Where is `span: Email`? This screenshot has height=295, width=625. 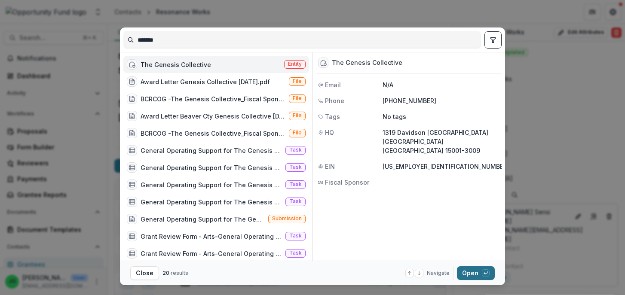 span: Email is located at coordinates (333, 85).